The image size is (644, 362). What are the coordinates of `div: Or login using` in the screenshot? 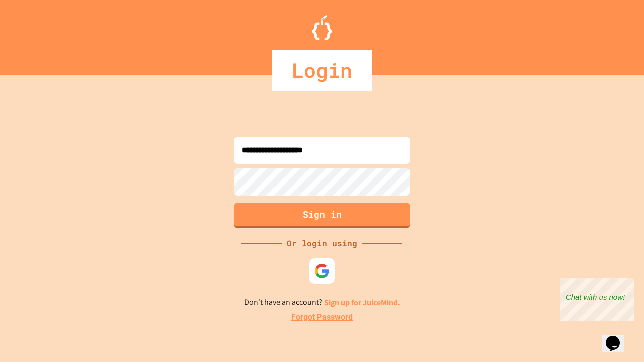 It's located at (322, 243).